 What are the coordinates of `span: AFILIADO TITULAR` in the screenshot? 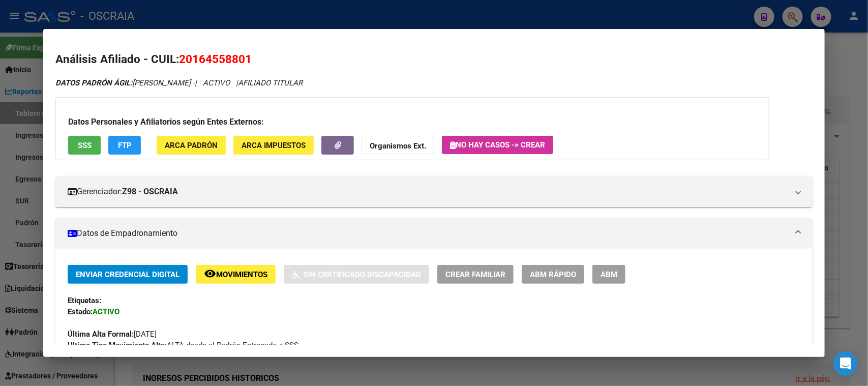 It's located at (270, 83).